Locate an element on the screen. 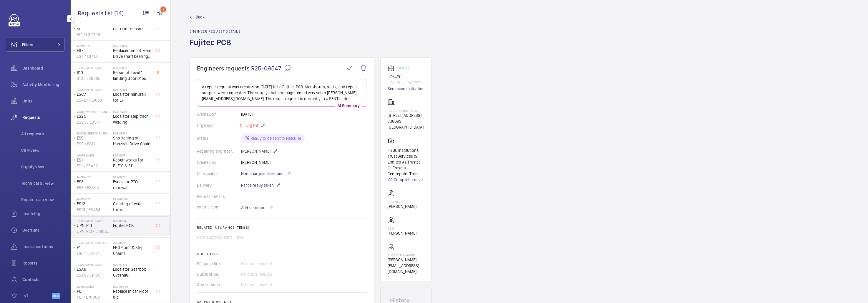 Image resolution: width=868 pixels, height=303 pixels. span: Repair works for E1,E10 & E11 is located at coordinates (132, 163).